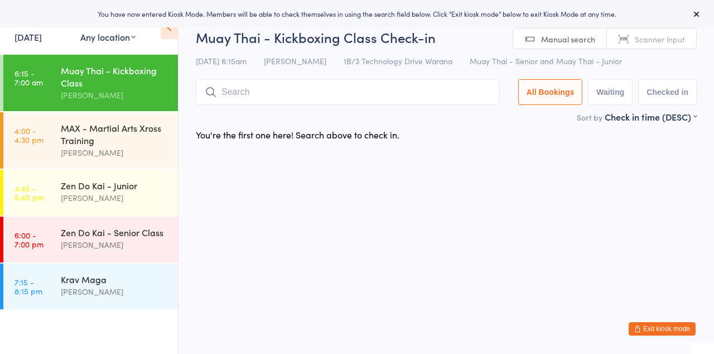  What do you see at coordinates (650, 117) in the screenshot?
I see `div: Check in time (DESC)` at bounding box center [650, 117].